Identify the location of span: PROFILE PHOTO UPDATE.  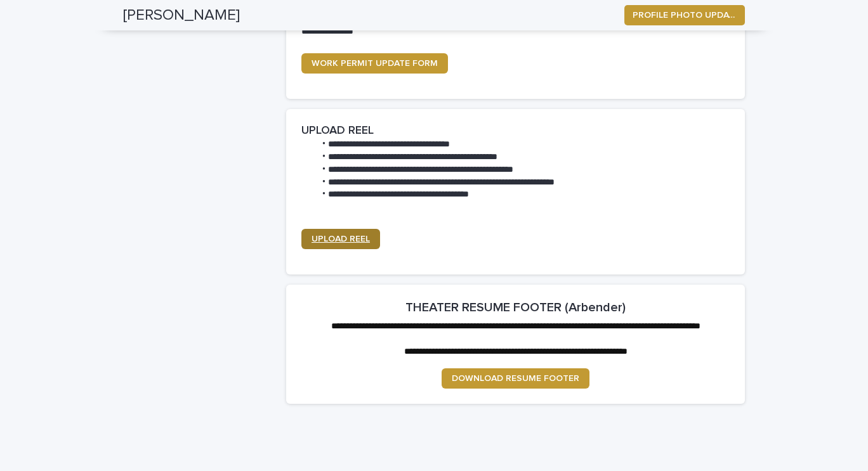
(684, 15).